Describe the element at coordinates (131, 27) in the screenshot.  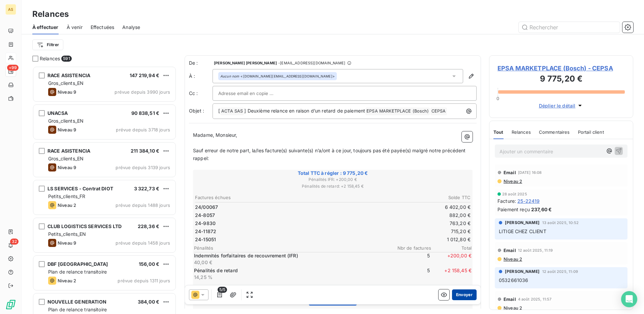
I see `span: Analyse` at that location.